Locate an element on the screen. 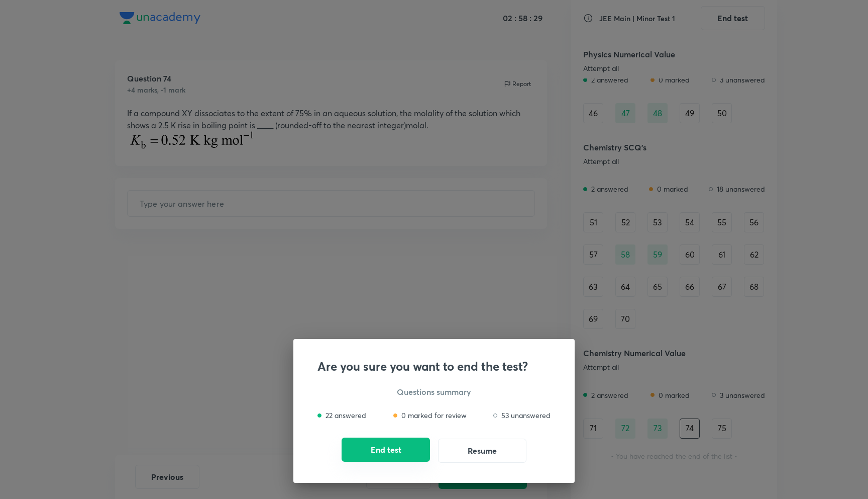 The image size is (868, 499). p: 53 unanswered is located at coordinates (526, 415).